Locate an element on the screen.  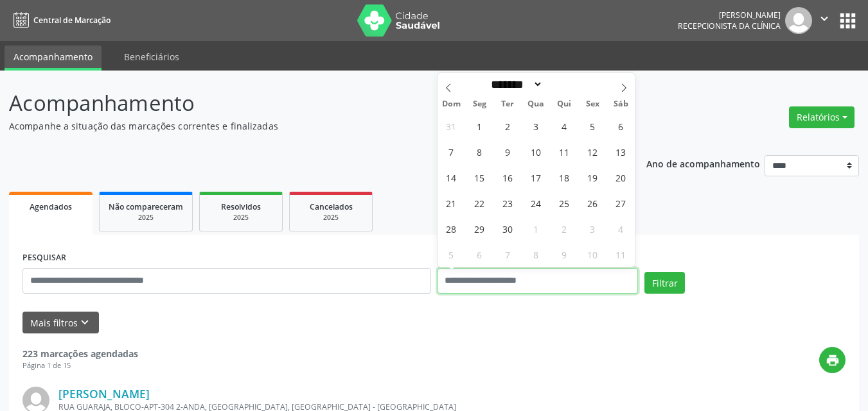
a: Acompanhamento is located at coordinates (53, 57).